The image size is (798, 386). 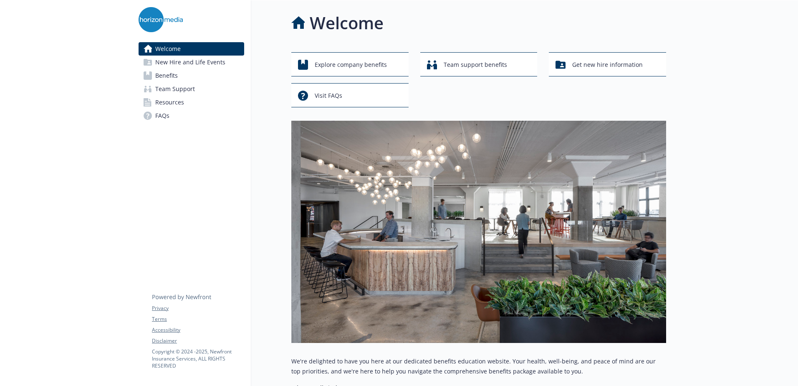 I want to click on button: Visit FAQs, so click(x=350, y=95).